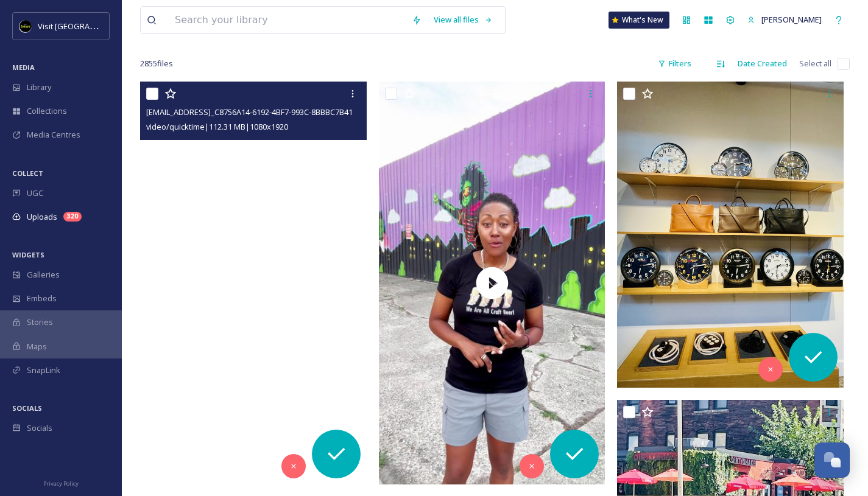 Image resolution: width=868 pixels, height=496 pixels. Describe the element at coordinates (54, 134) in the screenshot. I see `span: Media Centres` at that location.